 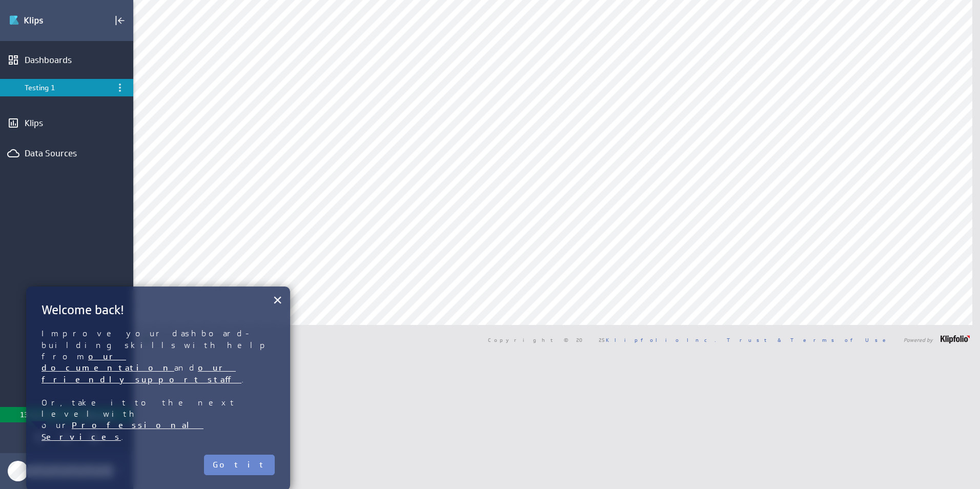 I want to click on button: Got it, so click(x=240, y=465).